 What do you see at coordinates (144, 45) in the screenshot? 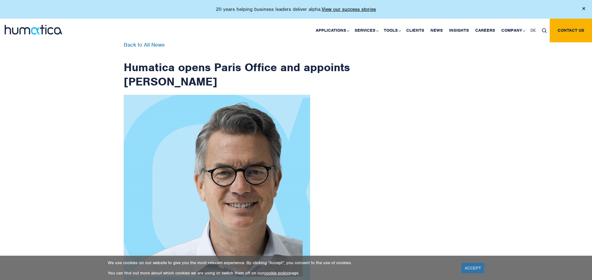
I see `a: Back to All News` at bounding box center [144, 45].